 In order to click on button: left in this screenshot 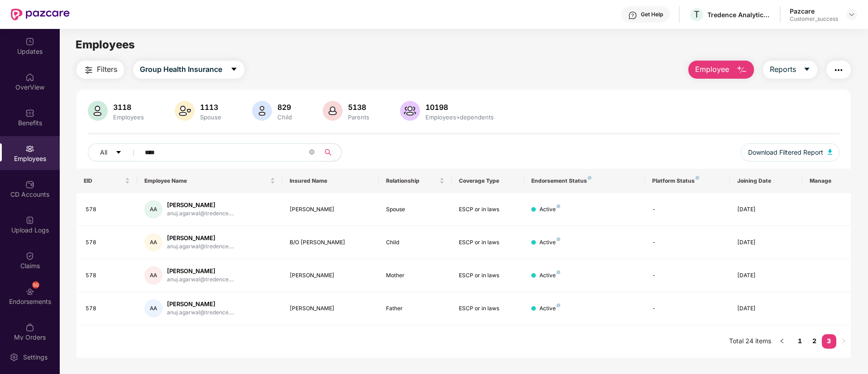, I will do `click(782, 341)`.